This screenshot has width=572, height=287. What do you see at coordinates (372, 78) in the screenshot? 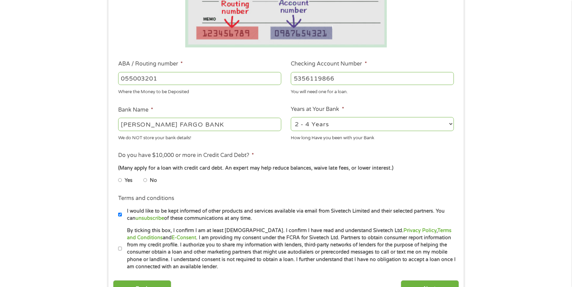
I see `input: 345634636` at bounding box center [372, 78].